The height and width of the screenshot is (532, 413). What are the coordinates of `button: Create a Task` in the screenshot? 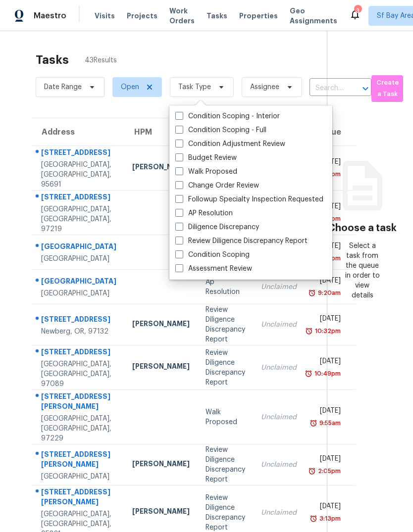 It's located at (387, 88).